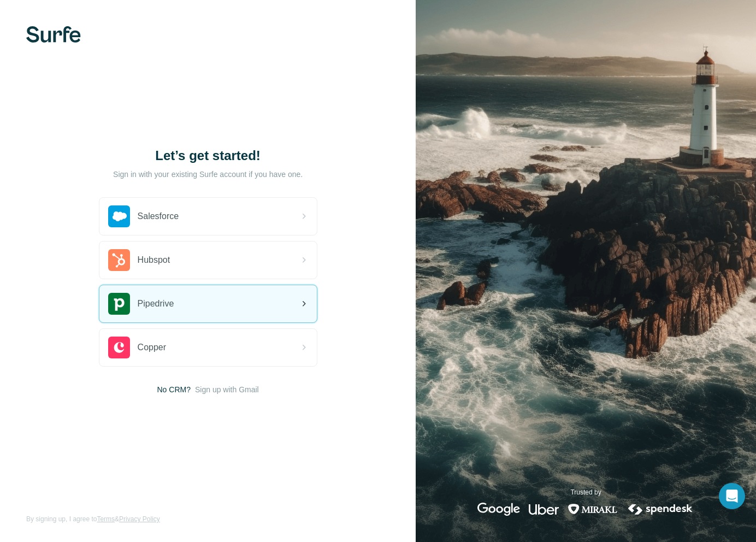 Image resolution: width=756 pixels, height=542 pixels. Describe the element at coordinates (154, 260) in the screenshot. I see `span: Hubspot` at that location.